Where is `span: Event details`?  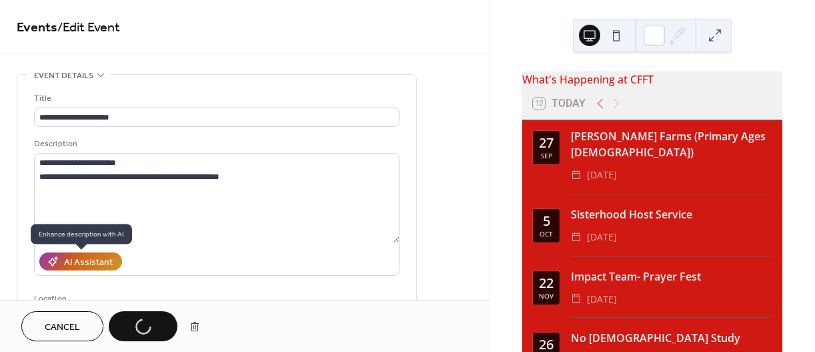
span: Event details is located at coordinates (63, 75).